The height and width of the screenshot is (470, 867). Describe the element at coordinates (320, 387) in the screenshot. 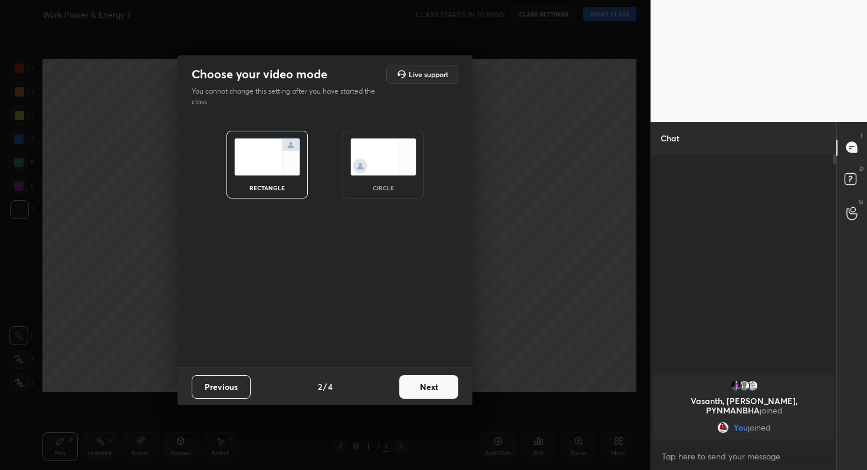

I see `h4: 2` at that location.